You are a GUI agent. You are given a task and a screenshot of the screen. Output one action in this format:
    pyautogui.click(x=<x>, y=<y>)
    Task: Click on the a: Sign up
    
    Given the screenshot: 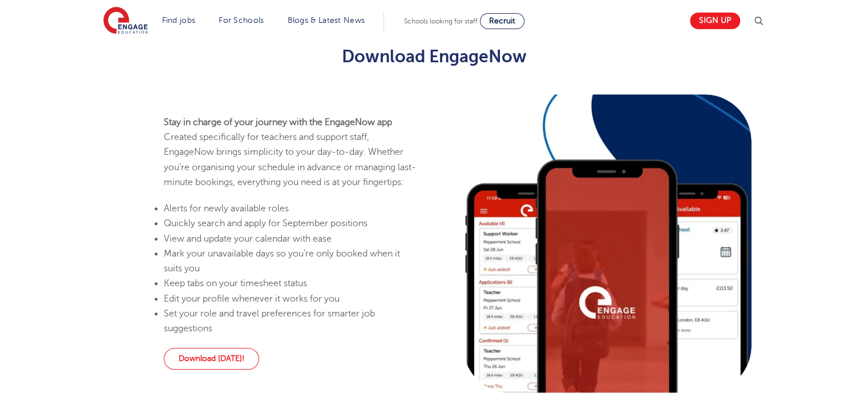 What is the action you would take?
    pyautogui.click(x=715, y=20)
    